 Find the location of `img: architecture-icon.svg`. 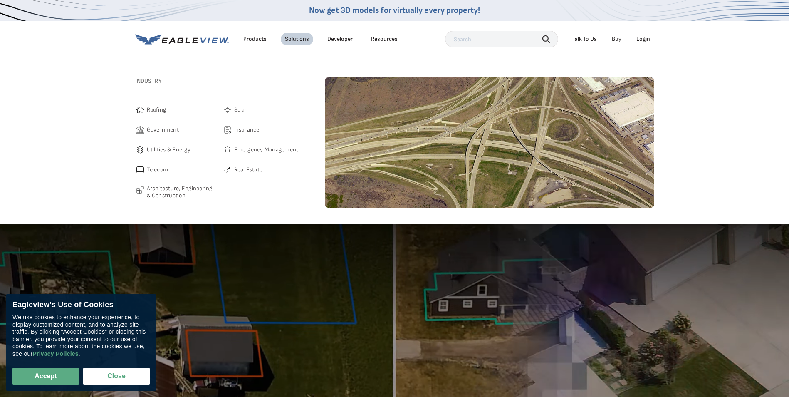

img: architecture-icon.svg is located at coordinates (140, 190).